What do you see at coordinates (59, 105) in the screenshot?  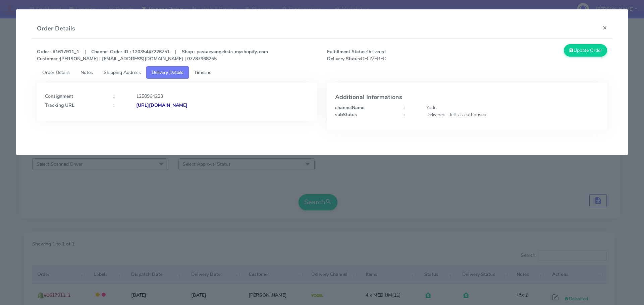 I see `strong: Tracking URL` at bounding box center [59, 105].